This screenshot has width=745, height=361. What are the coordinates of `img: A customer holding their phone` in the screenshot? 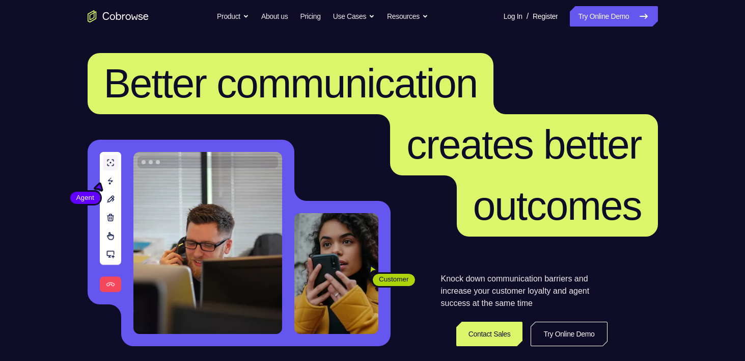 It's located at (336, 273).